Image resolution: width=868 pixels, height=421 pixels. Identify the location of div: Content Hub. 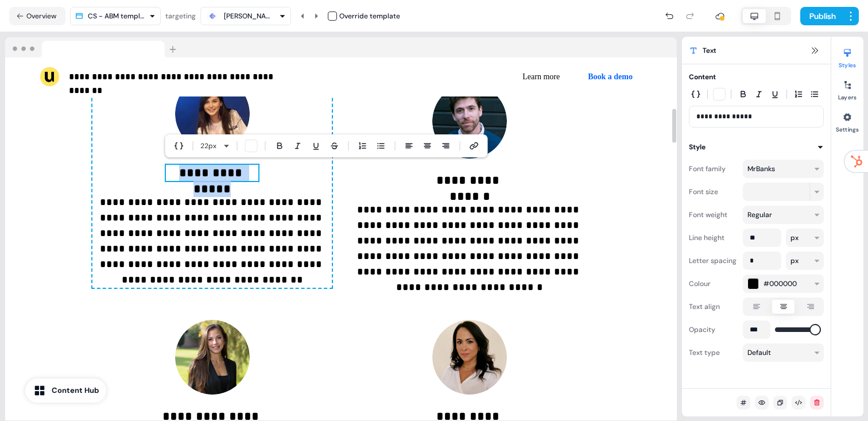
(75, 390).